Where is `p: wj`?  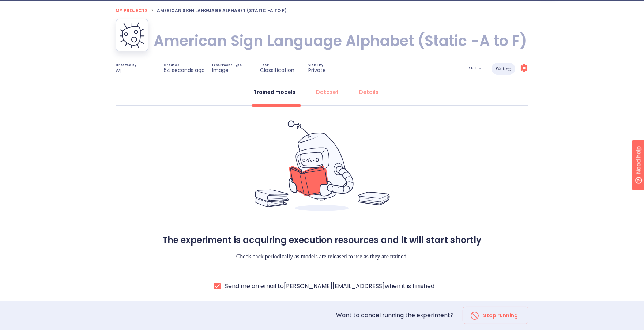 p: wj is located at coordinates (119, 70).